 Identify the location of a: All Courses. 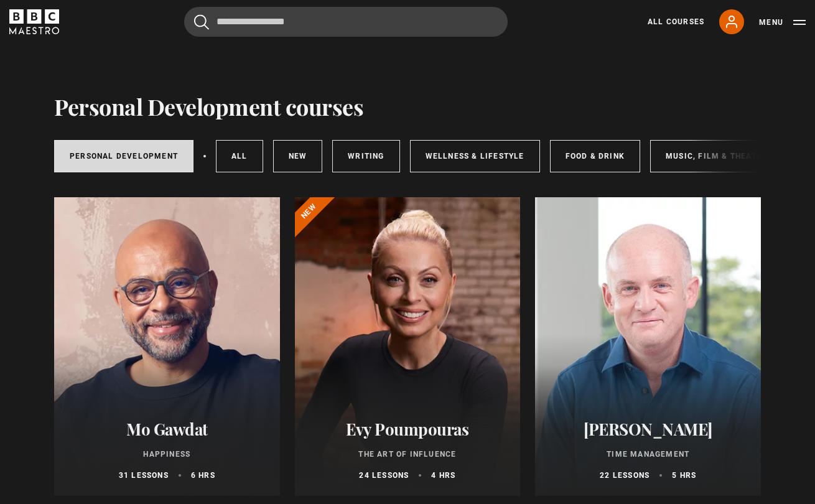
(676, 21).